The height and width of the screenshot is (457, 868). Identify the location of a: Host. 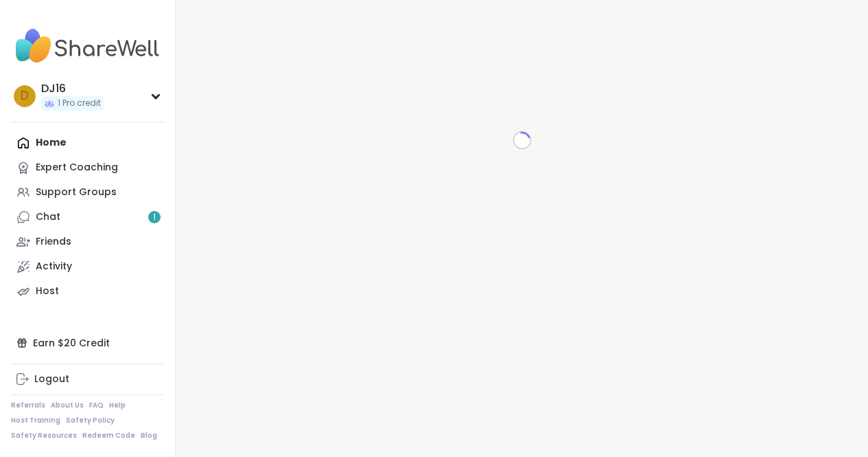
(87, 291).